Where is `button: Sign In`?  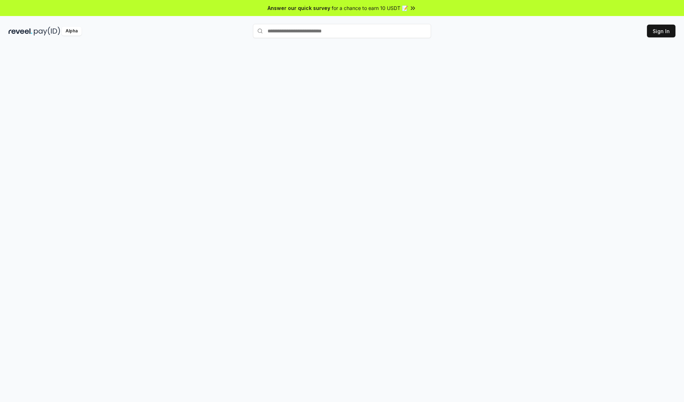 button: Sign In is located at coordinates (661, 31).